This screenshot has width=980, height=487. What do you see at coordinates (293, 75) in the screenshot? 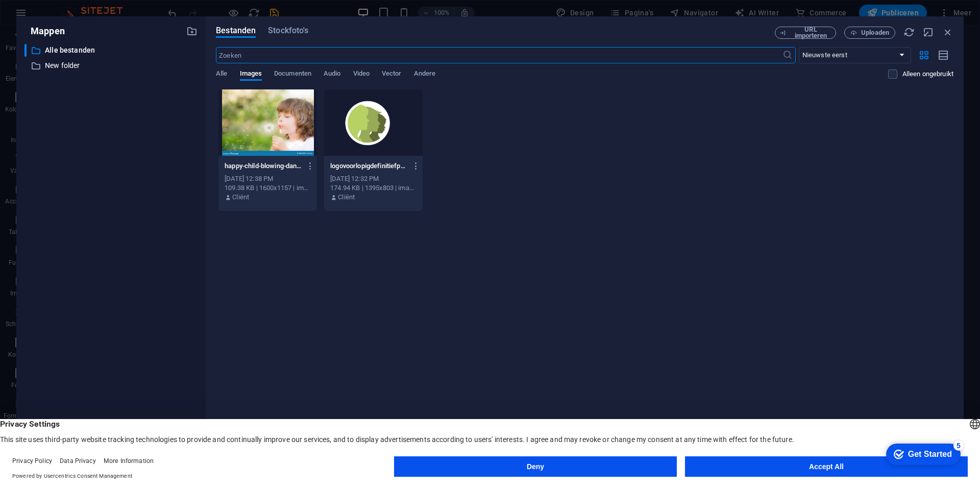
I see `span: Documenten` at bounding box center [293, 75].